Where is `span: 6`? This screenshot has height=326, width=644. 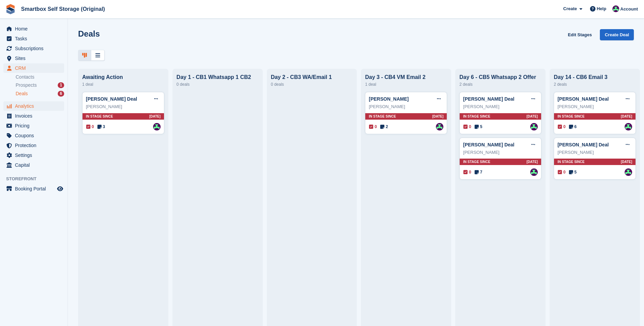
span: 6 is located at coordinates (573, 127).